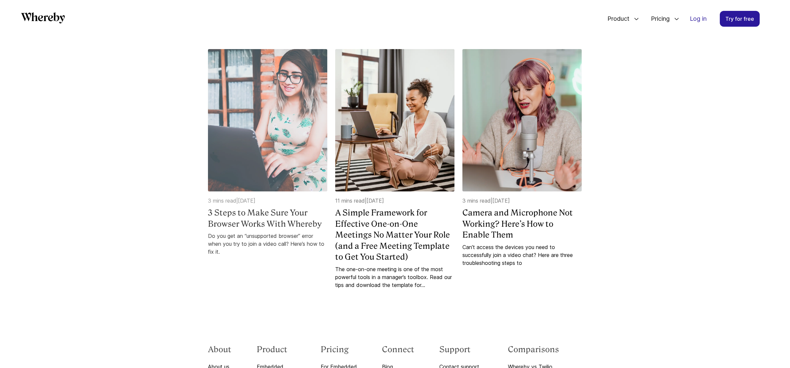 The image size is (790, 368). What do you see at coordinates (395, 277) in the screenshot?
I see `a: The one-on-one meeting is one of the most powerful tools in a manager’s toolbox. Read our tips an...` at bounding box center [395, 277].